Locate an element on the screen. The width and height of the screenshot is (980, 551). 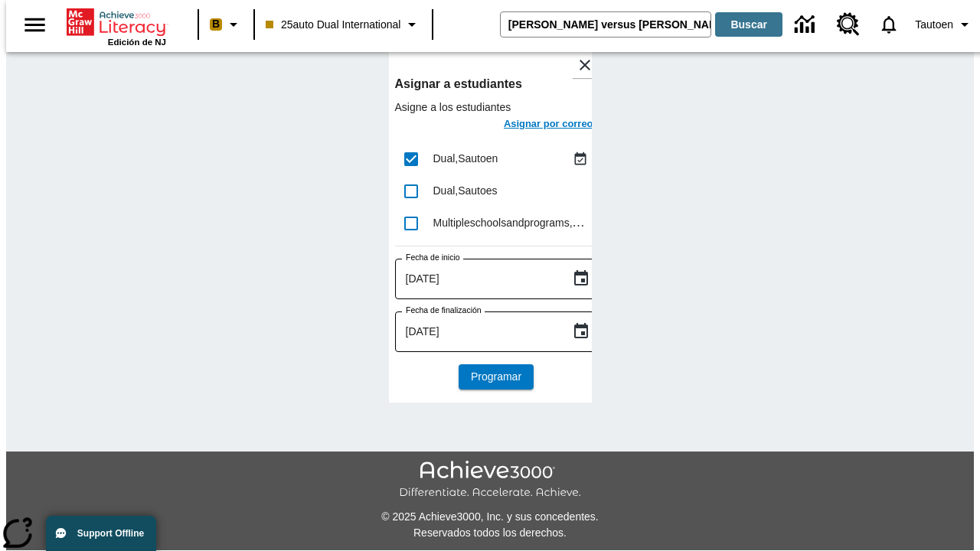
div: Multipleschoolsandprograms, Sautoen is located at coordinates (512, 222).